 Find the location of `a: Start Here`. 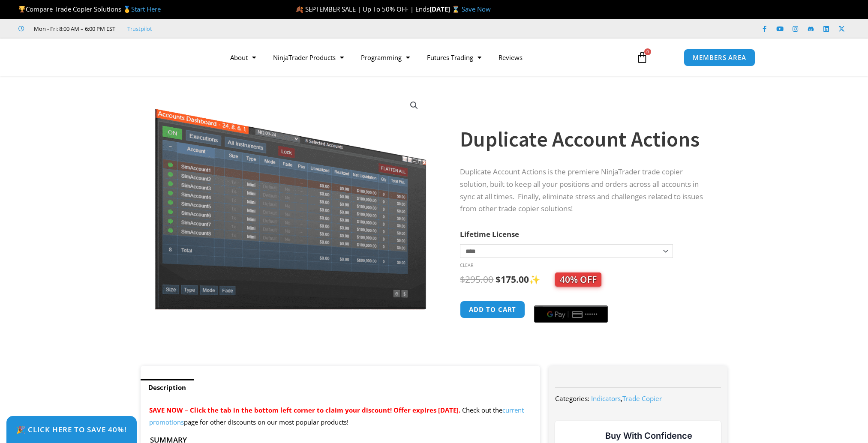

a: Start Here is located at coordinates (146, 9).